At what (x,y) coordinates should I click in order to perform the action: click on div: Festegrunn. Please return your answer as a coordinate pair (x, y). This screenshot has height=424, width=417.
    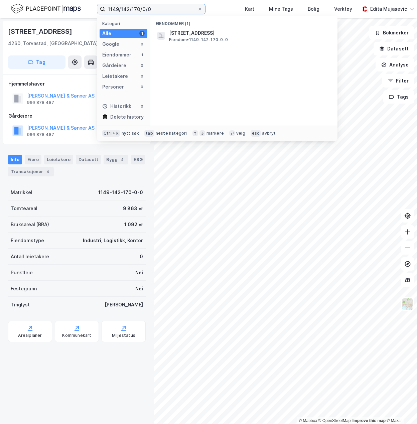
    Looking at the image, I should click on (24, 289).